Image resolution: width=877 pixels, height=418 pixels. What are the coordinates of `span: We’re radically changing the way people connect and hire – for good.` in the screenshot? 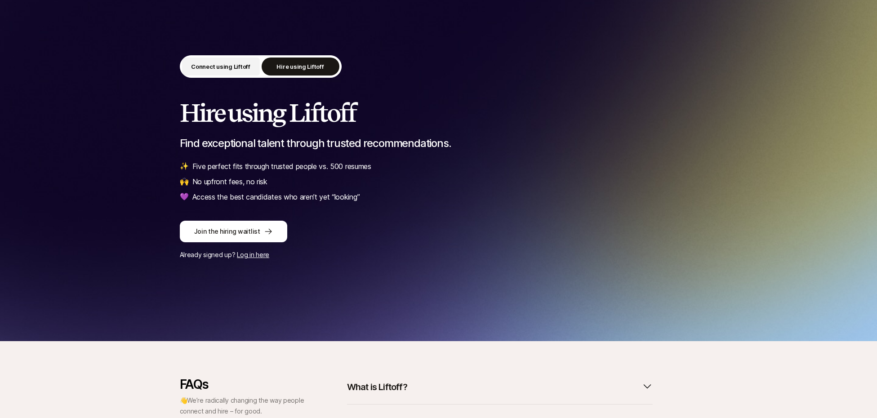 It's located at (242, 405).